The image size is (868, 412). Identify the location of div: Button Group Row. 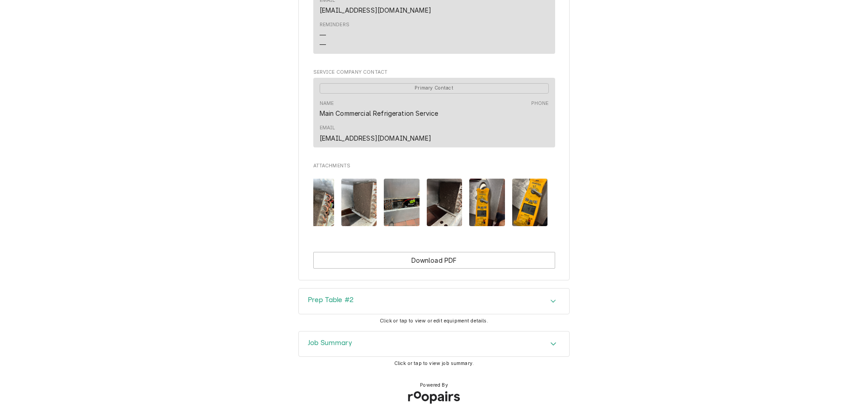
(434, 261).